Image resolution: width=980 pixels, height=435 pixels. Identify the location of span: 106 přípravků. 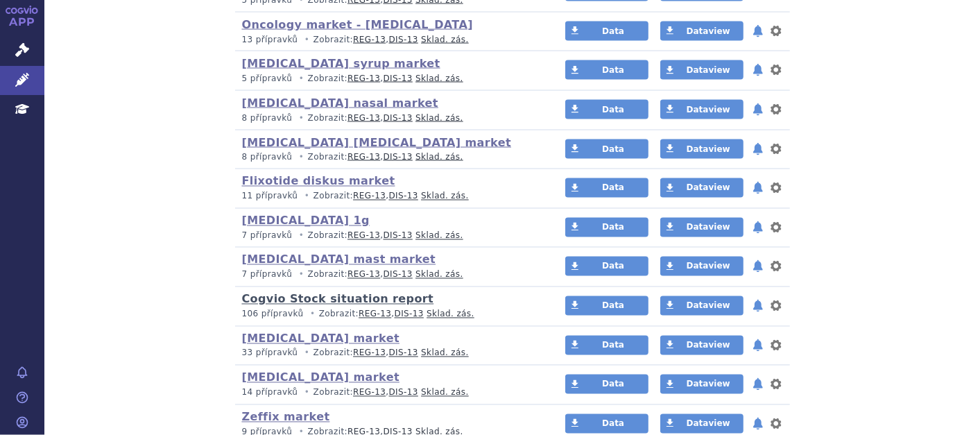
(272, 314).